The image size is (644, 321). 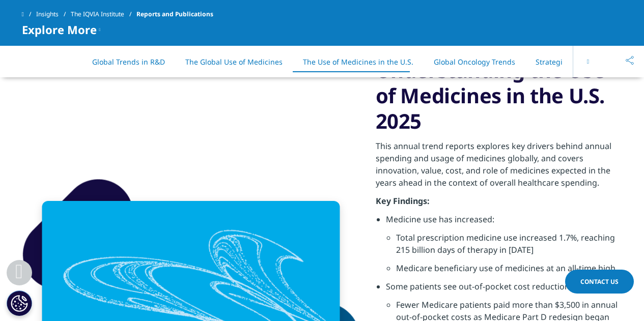 What do you see at coordinates (53, 14) in the screenshot?
I see `a: Insights` at bounding box center [53, 14].